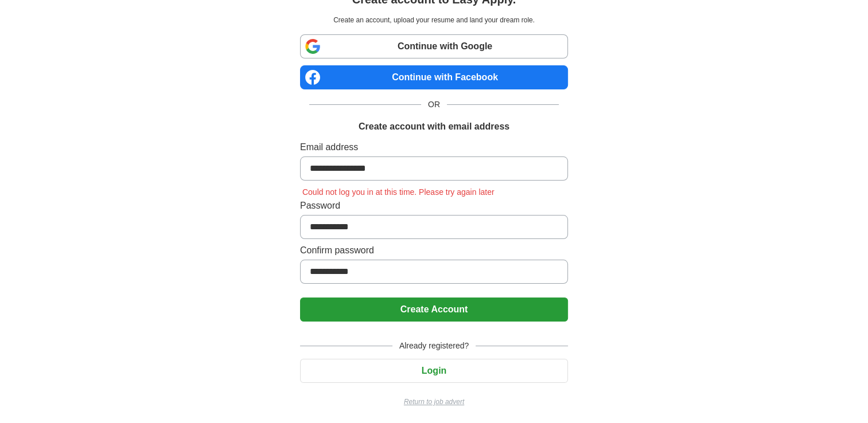 This screenshot has height=423, width=868. What do you see at coordinates (434, 147) in the screenshot?
I see `label: Email address` at bounding box center [434, 147].